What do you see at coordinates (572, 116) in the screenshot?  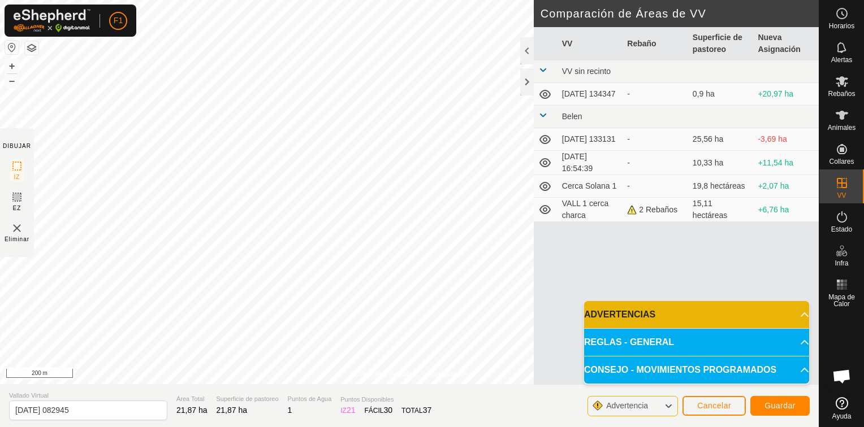 I see `span: Belen` at bounding box center [572, 116].